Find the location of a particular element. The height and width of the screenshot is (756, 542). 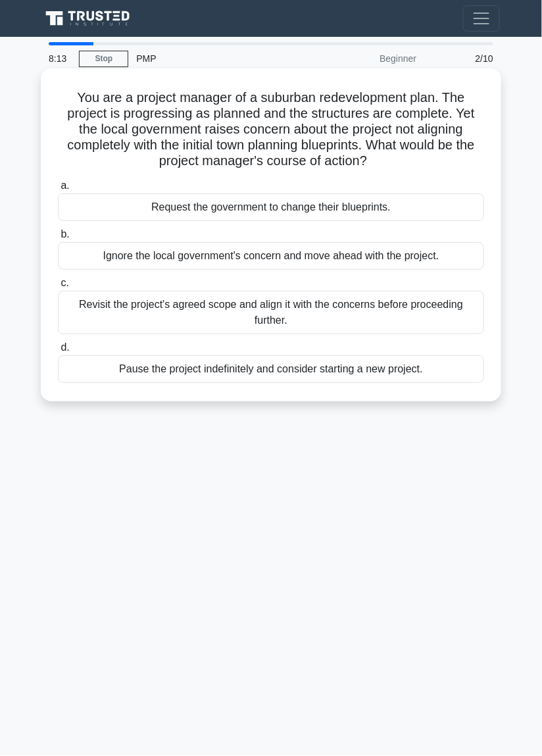

div: 2/10 is located at coordinates (462, 59).